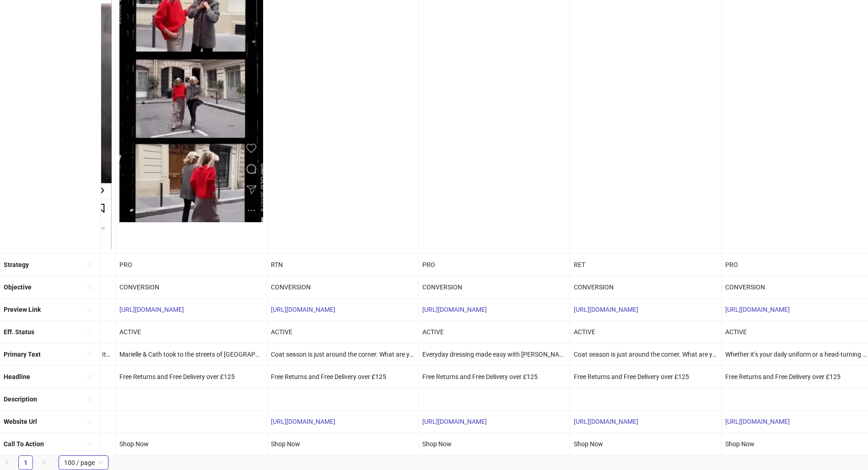 The height and width of the screenshot is (470, 868). Describe the element at coordinates (17, 377) in the screenshot. I see `b: Headline` at that location.